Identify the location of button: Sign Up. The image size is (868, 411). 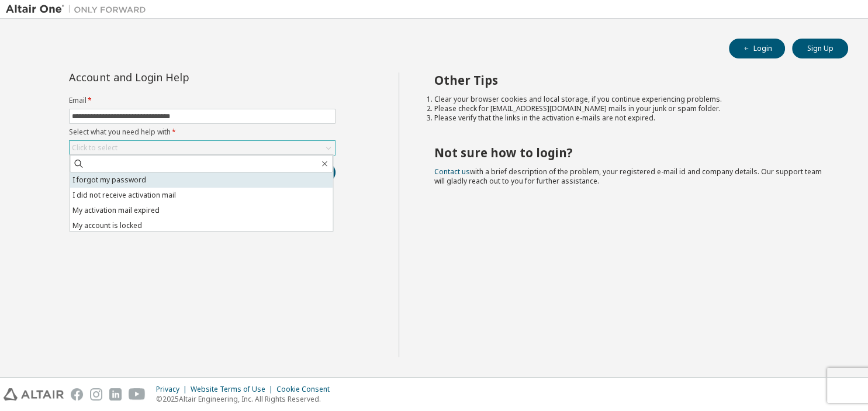
(820, 48).